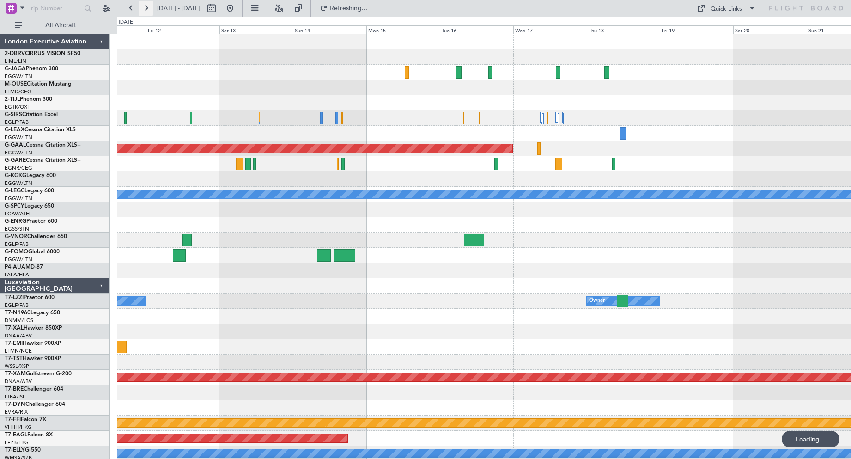 The image size is (851, 459). Describe the element at coordinates (40, 130) in the screenshot. I see `a: G-LEAXCessna Citation XLS` at that location.